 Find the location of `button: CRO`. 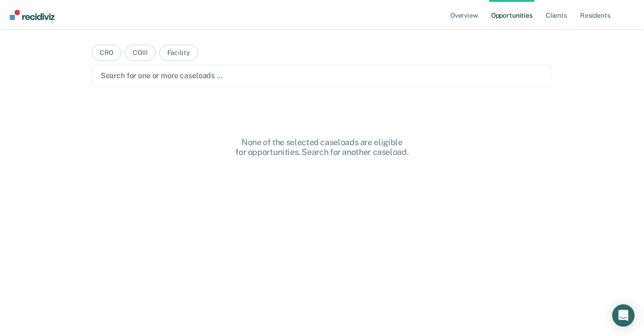

button: CRO is located at coordinates (107, 53).